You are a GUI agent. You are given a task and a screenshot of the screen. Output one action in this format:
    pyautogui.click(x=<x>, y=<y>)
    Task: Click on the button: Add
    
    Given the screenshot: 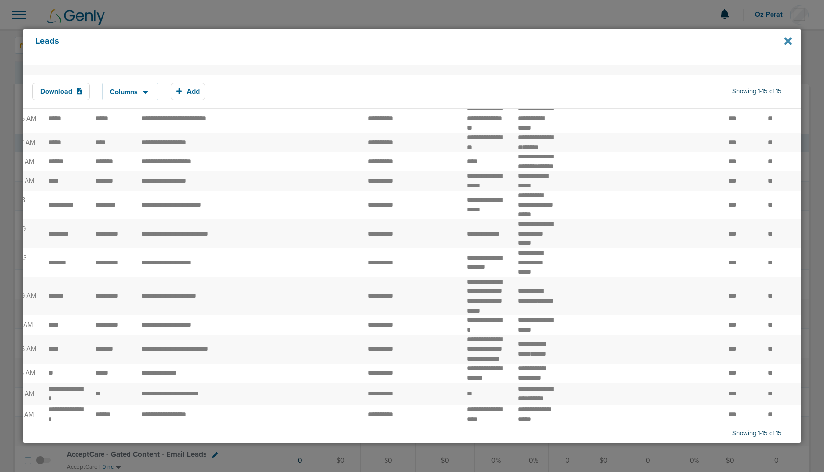 What is the action you would take?
    pyautogui.click(x=188, y=91)
    